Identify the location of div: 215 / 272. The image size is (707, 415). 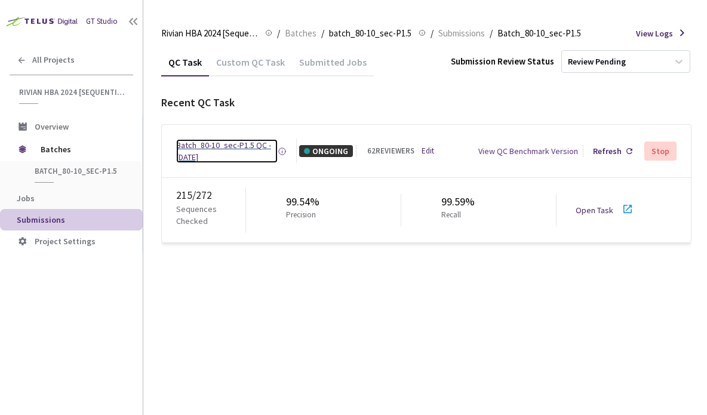
(211, 195).